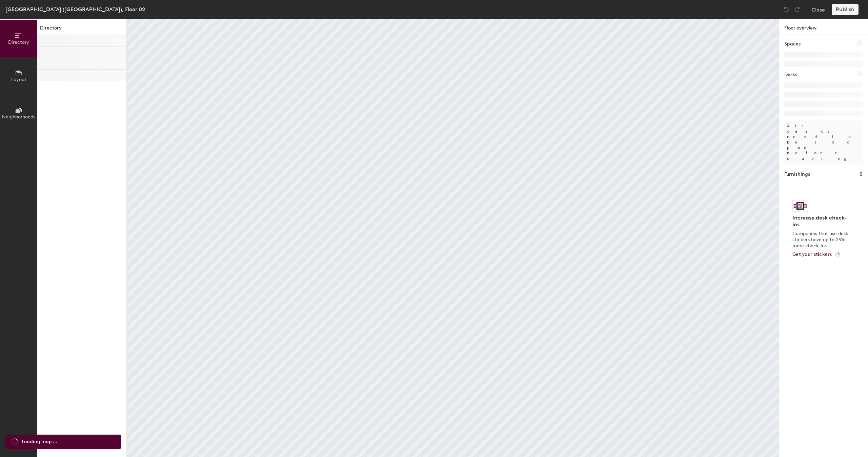 The image size is (868, 457). I want to click on h1: Desks, so click(791, 74).